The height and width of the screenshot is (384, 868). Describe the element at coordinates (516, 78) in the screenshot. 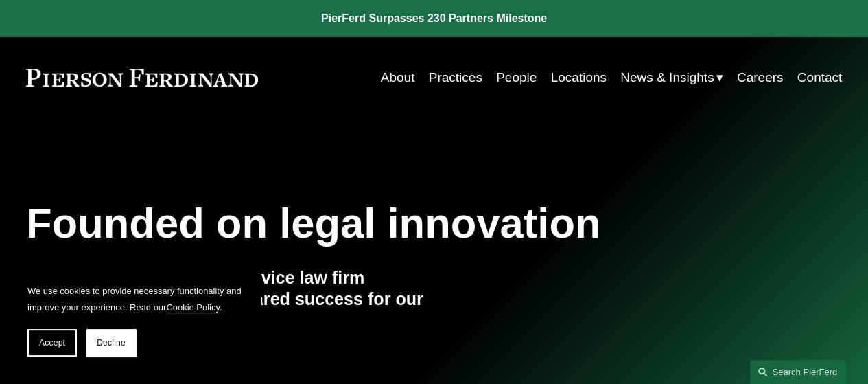

I see `a: People` at that location.